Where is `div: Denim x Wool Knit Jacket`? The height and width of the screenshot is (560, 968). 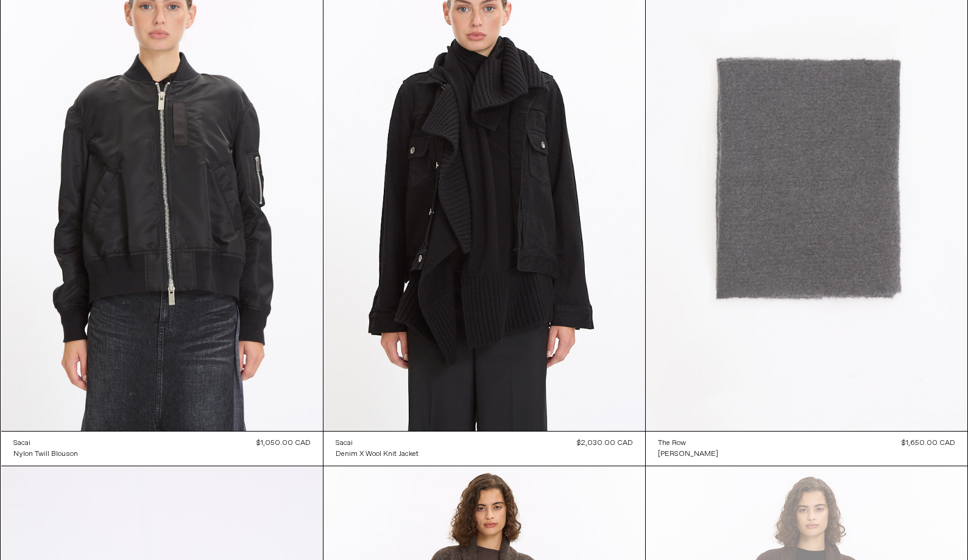 div: Denim x Wool Knit Jacket is located at coordinates (377, 455).